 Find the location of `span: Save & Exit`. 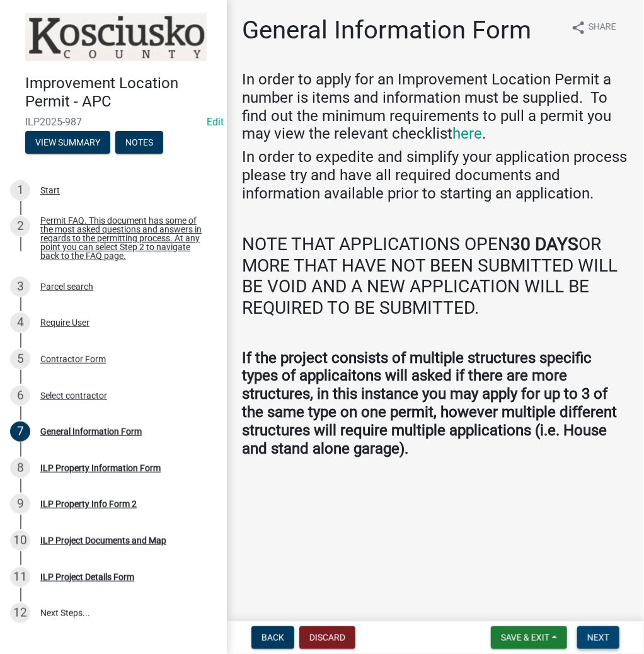

span: Save & Exit is located at coordinates (525, 637).